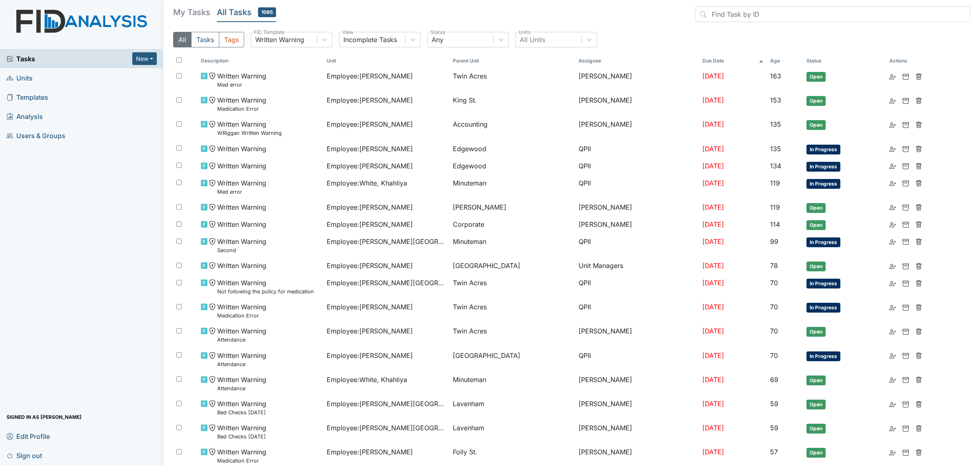 This screenshot has height=465, width=980. I want to click on span: Written Warning WRiggan Written Warning, so click(250, 128).